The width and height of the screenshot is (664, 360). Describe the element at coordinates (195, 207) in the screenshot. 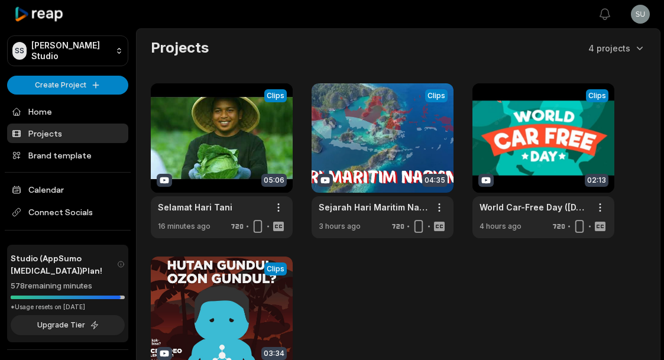

I see `a: Selamat Hari Tani` at that location.